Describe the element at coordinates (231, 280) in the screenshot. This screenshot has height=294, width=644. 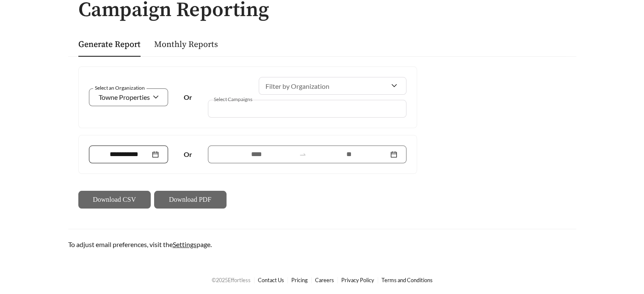
I see `span: © 2025 Effortless` at that location.